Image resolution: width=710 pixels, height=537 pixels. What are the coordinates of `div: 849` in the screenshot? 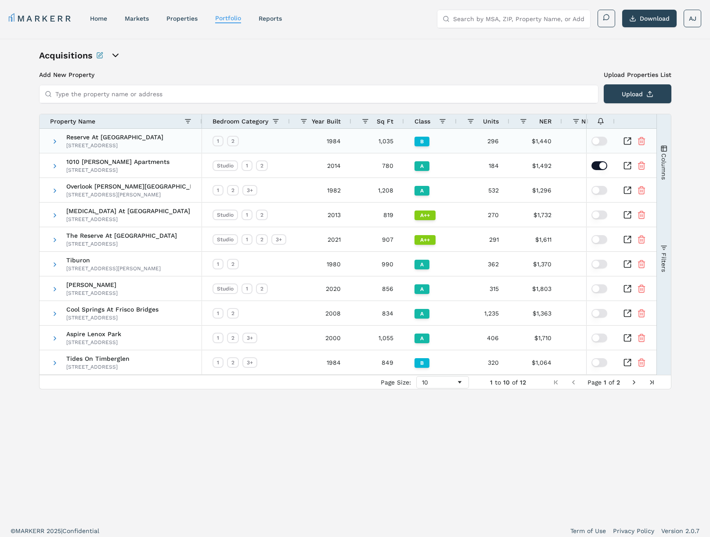 It's located at (378, 362).